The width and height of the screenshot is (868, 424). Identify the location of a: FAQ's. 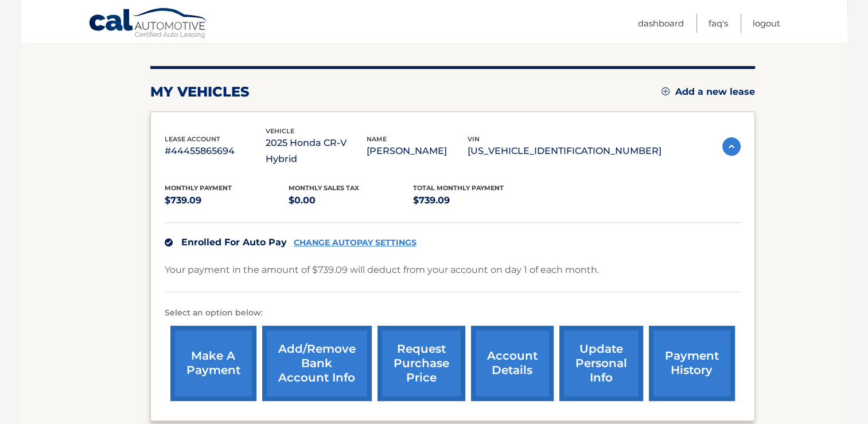
(718, 23).